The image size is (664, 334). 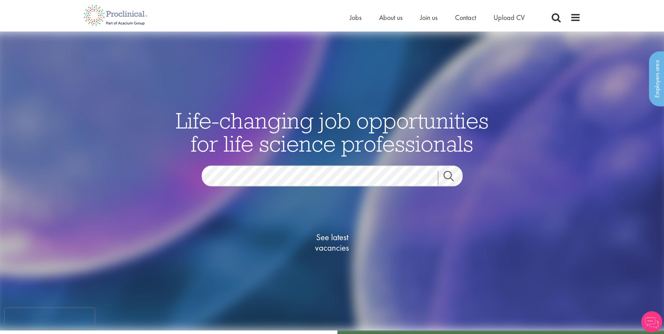 I want to click on span: Join us, so click(x=429, y=18).